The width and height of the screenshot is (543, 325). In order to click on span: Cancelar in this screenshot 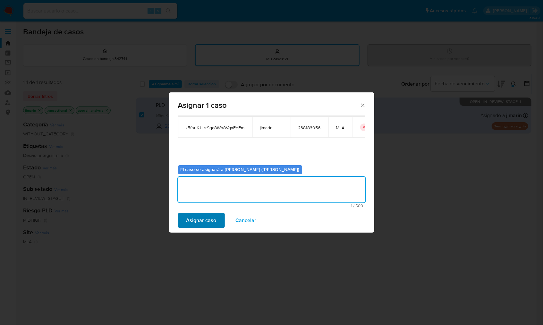, I will do `click(246, 220)`.